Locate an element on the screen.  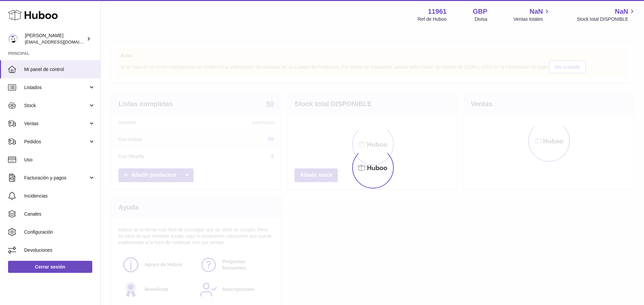
span: Devoluciones is located at coordinates (60, 250).